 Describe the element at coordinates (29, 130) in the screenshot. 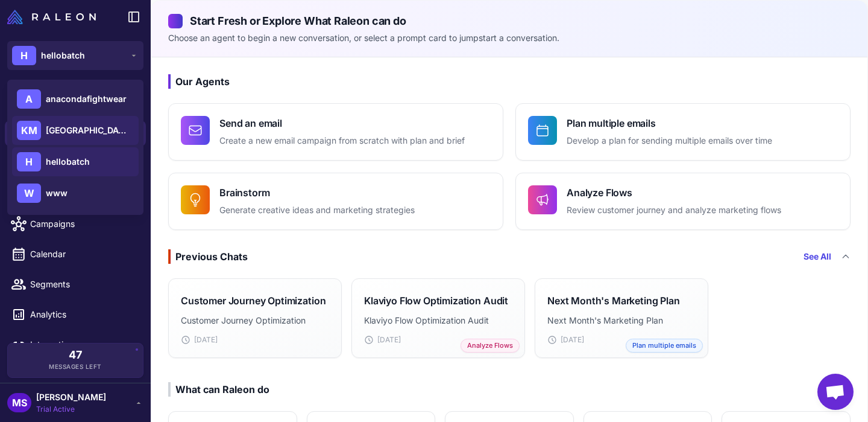

I see `div: KM` at that location.